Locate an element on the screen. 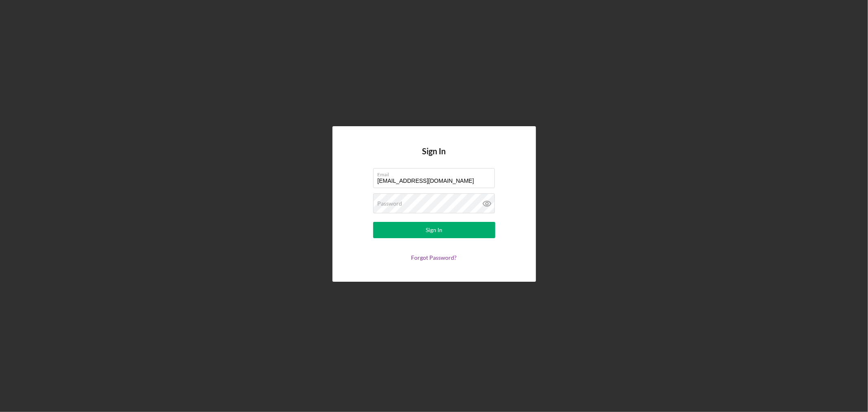 This screenshot has height=412, width=868. button: Sign In is located at coordinates (435, 230).